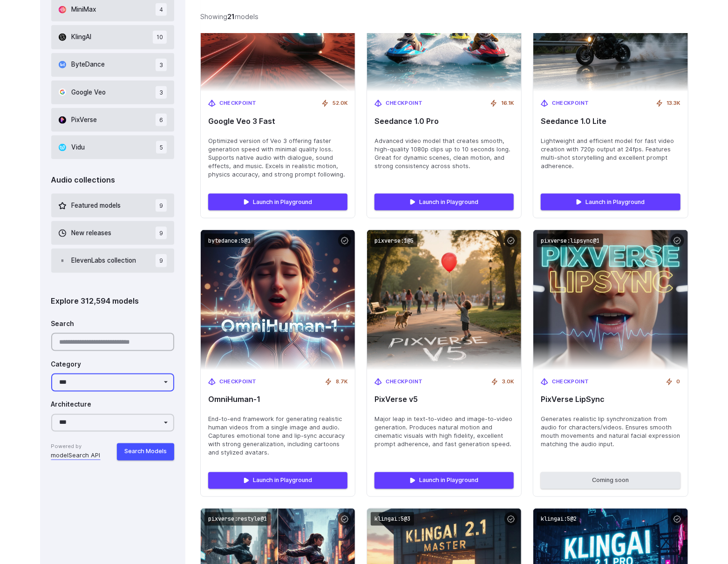  What do you see at coordinates (84, 120) in the screenshot?
I see `span: PixVerse` at bounding box center [84, 120].